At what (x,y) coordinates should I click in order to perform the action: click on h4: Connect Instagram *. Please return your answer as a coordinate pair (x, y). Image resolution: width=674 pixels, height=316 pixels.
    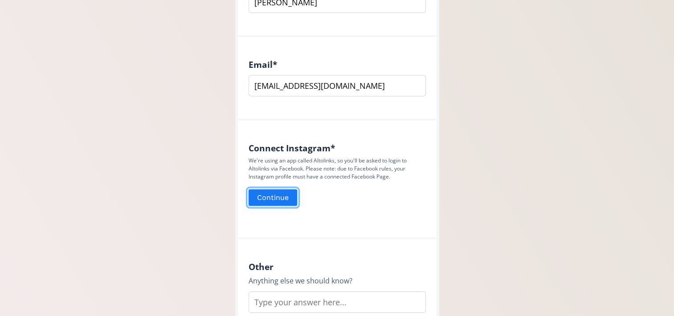
    Looking at the image, I should click on (337, 148).